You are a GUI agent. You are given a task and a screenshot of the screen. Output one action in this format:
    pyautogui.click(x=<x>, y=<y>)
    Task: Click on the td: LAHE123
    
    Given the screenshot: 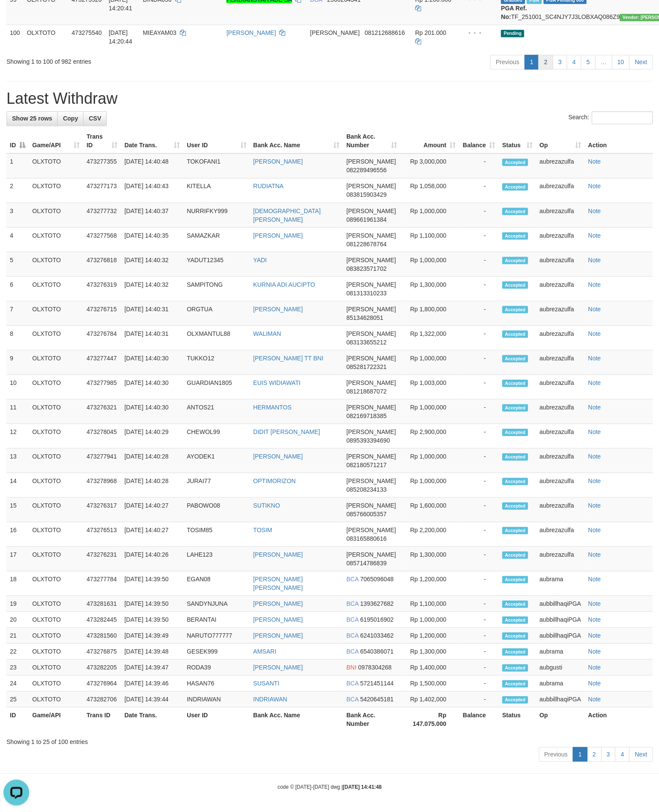 What is the action you would take?
    pyautogui.click(x=216, y=558)
    